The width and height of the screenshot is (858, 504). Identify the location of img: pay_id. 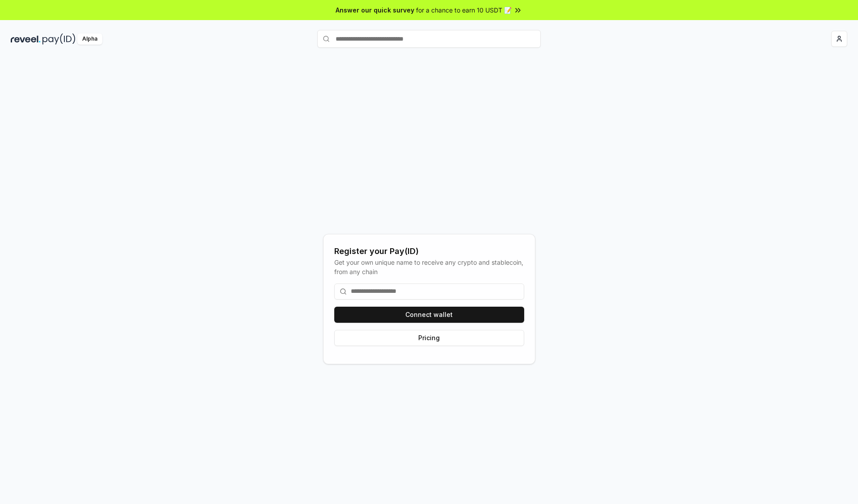
(59, 39).